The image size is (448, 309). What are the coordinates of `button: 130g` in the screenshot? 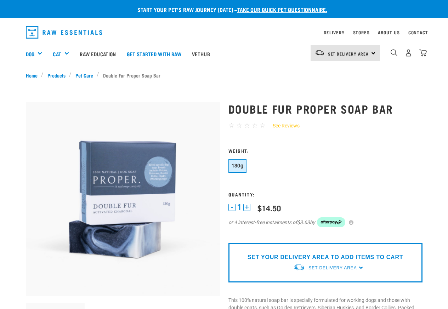 It's located at (238, 166).